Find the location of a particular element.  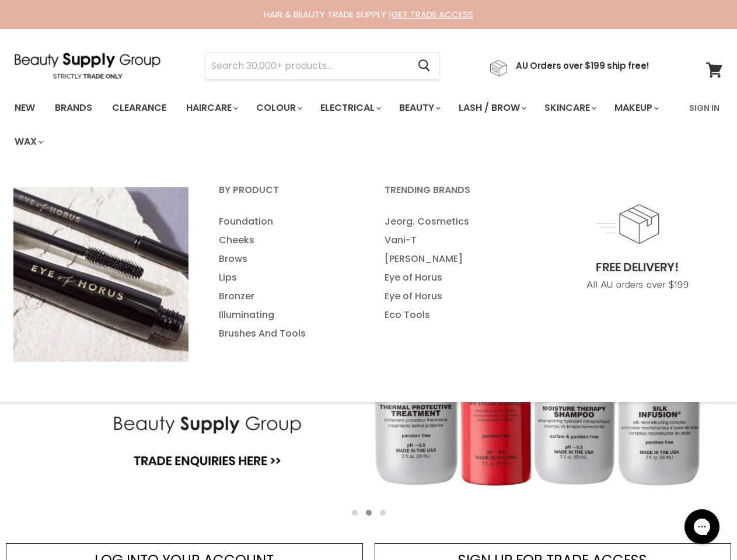

a: Wax is located at coordinates (28, 141).